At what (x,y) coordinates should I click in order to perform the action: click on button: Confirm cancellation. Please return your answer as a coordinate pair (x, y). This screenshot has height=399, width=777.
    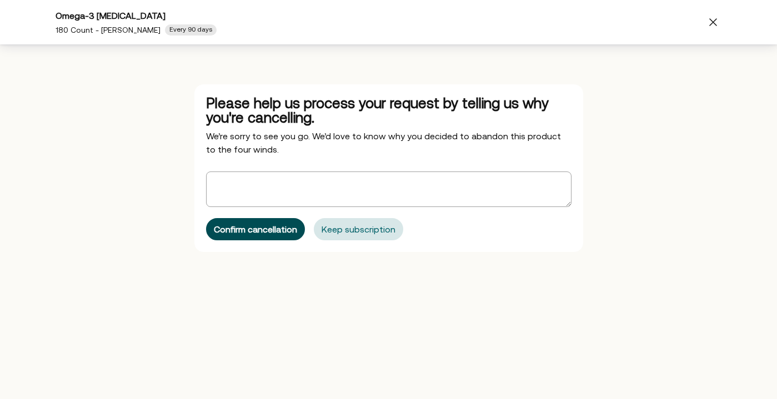
    Looking at the image, I should click on (255, 229).